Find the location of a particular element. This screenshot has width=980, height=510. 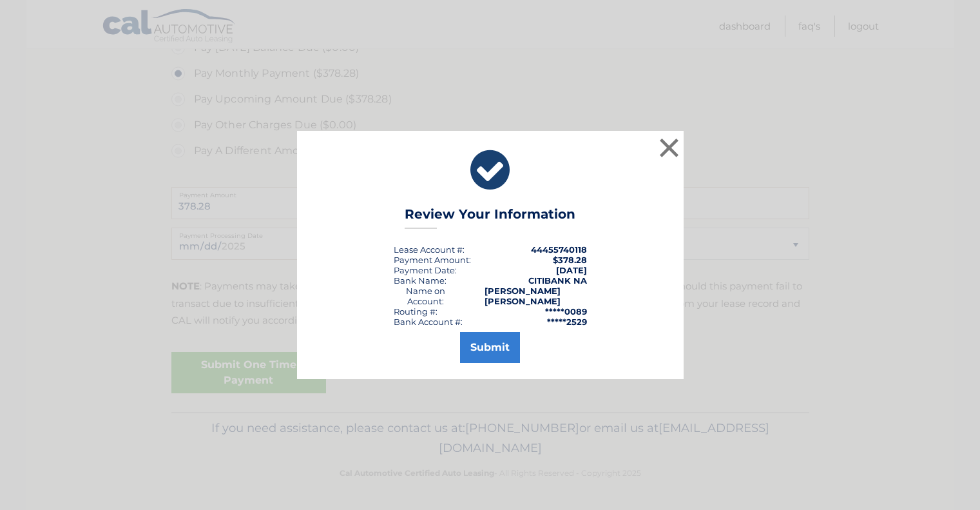

div: Routing #: is located at coordinates (416, 311).